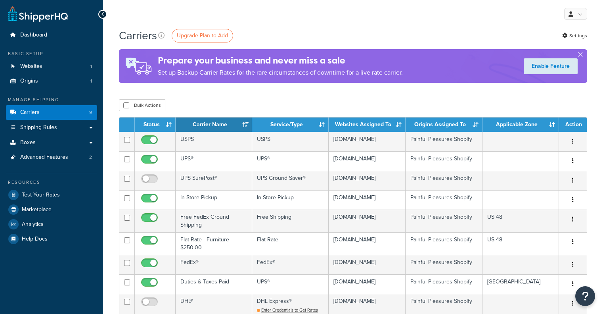  I want to click on td: Free FedEx Ground Shipping, so click(214, 220).